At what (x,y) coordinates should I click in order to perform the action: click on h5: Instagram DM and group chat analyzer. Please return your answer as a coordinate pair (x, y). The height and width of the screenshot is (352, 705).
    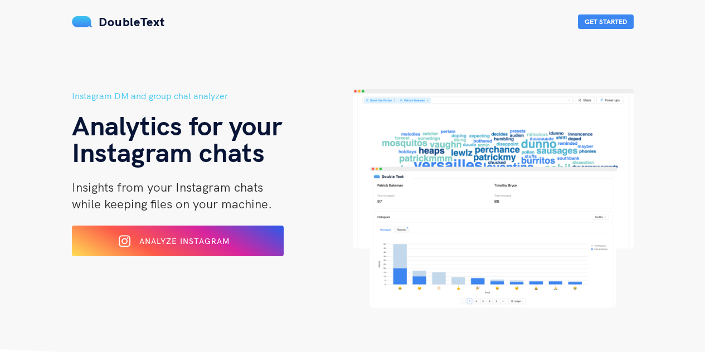
    Looking at the image, I should click on (212, 96).